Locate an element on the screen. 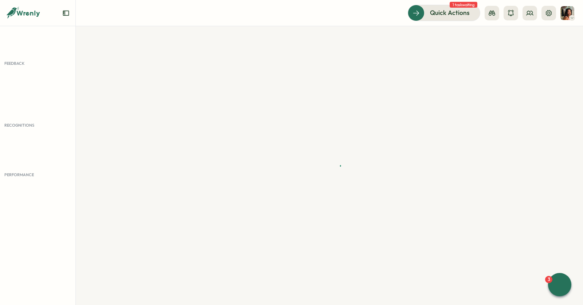 Image resolution: width=583 pixels, height=305 pixels. button: Expand sidebar is located at coordinates (66, 13).